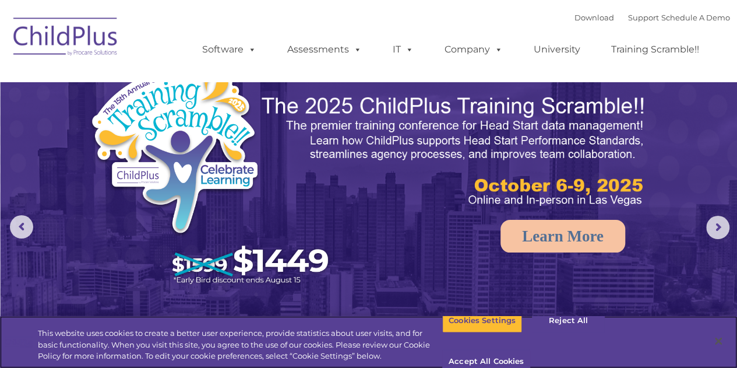 Image resolution: width=737 pixels, height=368 pixels. What do you see at coordinates (229, 50) in the screenshot?
I see `a: Software` at bounding box center [229, 50].